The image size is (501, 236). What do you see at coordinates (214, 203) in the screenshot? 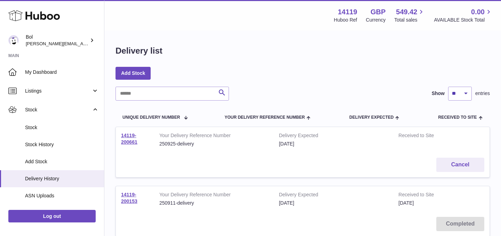
I see `div: 250911-delivery` at bounding box center [214, 203].